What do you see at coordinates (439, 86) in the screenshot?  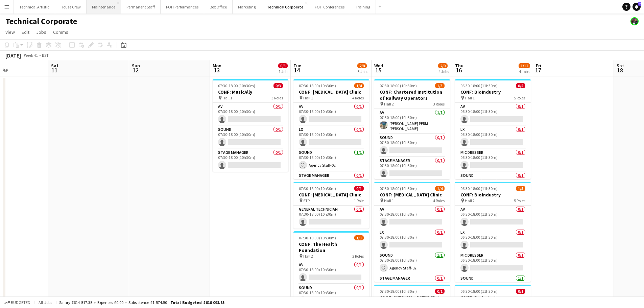 I see `span: 1/3` at bounding box center [439, 86].